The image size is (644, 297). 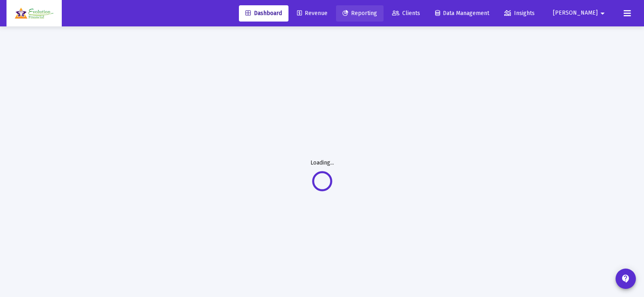 What do you see at coordinates (406, 13) in the screenshot?
I see `span: Clients` at bounding box center [406, 13].